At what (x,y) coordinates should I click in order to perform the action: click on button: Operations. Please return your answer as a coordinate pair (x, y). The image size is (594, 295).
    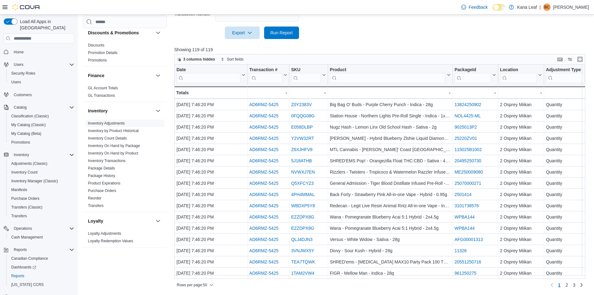
    Looking at the image, I should click on (39, 228).